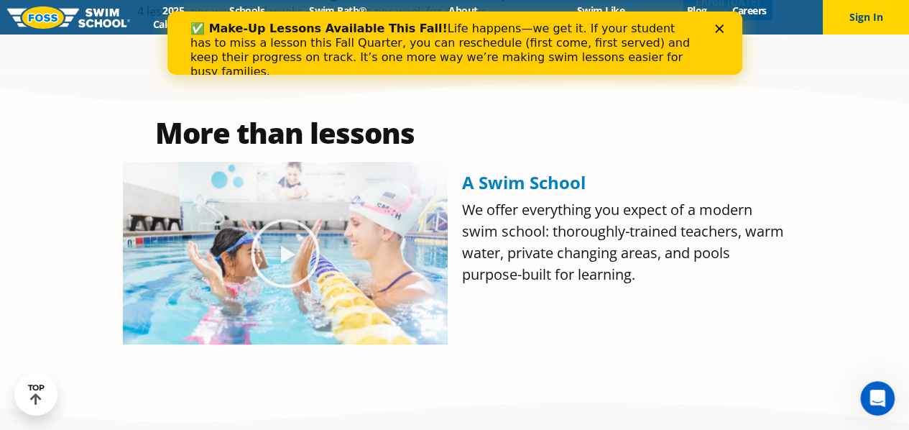 Image resolution: width=909 pixels, height=430 pixels. Describe the element at coordinates (36, 394) in the screenshot. I see `div: TOP` at that location.